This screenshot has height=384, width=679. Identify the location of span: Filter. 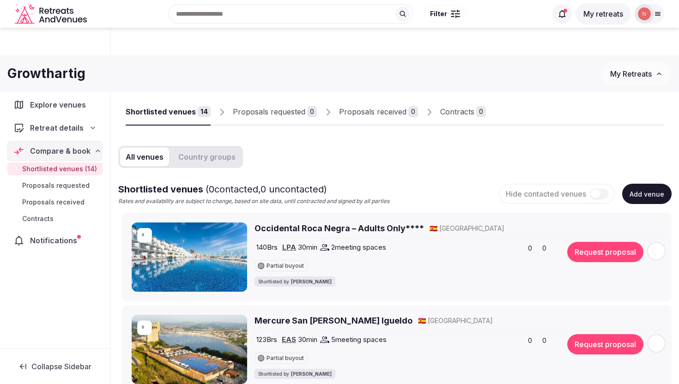
(438, 14).